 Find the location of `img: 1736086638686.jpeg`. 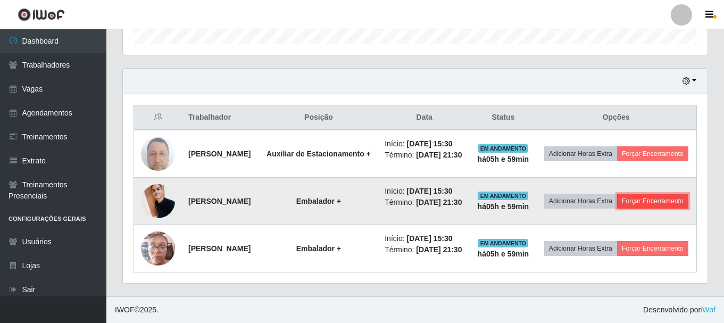

img: 1736086638686.jpeg is located at coordinates (158, 153).